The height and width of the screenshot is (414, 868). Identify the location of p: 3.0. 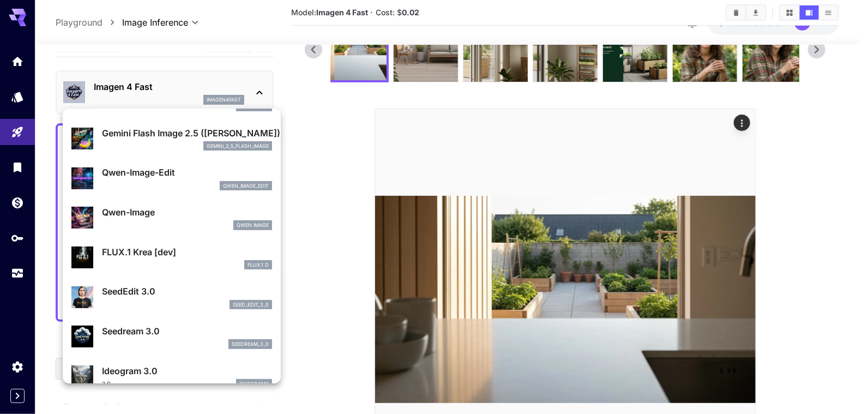
(106, 383).